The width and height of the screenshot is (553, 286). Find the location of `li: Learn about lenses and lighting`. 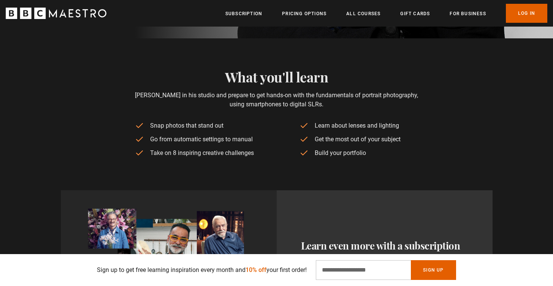

li: Learn about lenses and lighting is located at coordinates (359, 126).